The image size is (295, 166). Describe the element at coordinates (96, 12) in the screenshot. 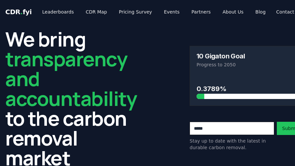

I see `a: CDR Map` at that location.